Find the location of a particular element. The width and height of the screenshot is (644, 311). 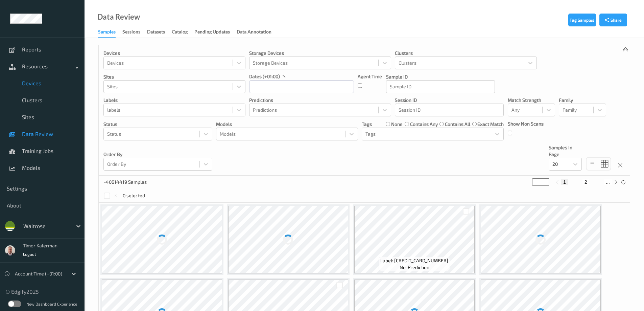

p: Agent Time is located at coordinates (370, 77).